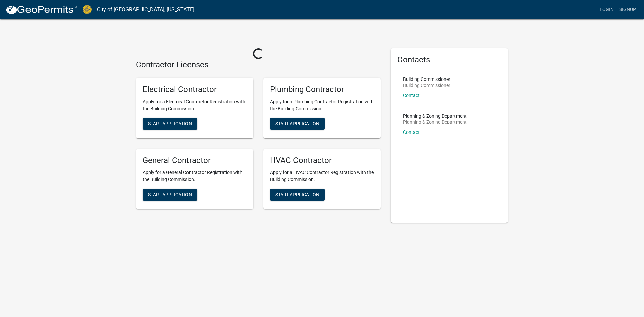  What do you see at coordinates (322, 176) in the screenshot?
I see `p: Apply for a HVAC Contractor Registration with the Building Commission.` at bounding box center [322, 176].